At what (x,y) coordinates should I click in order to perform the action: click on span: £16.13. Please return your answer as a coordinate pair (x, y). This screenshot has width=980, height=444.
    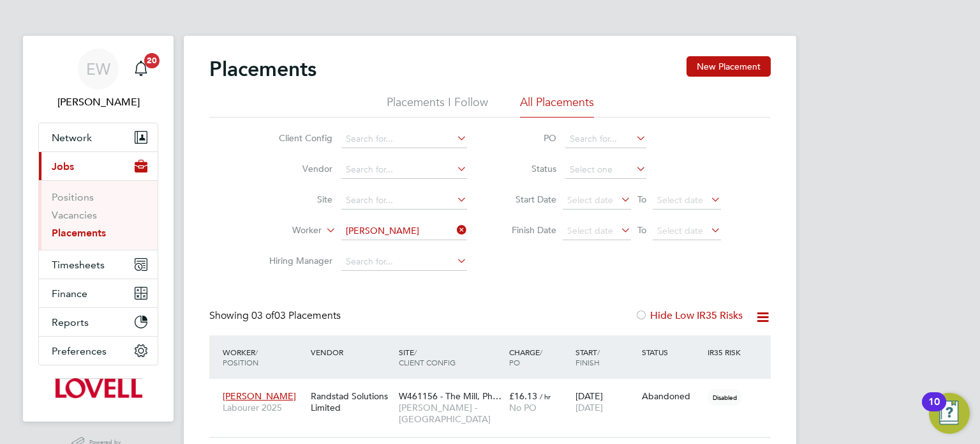
    Looking at the image, I should click on (523, 396).